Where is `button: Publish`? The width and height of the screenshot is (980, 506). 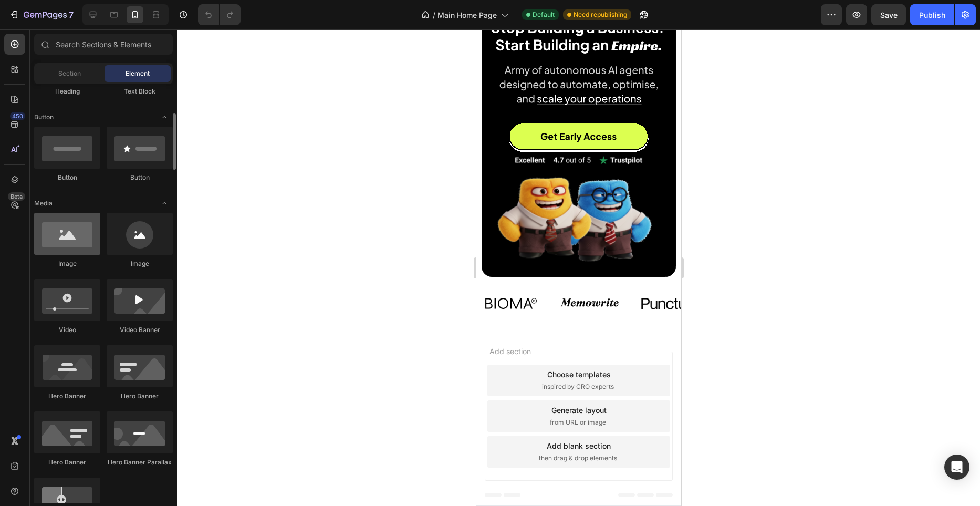 button: Publish is located at coordinates (933, 14).